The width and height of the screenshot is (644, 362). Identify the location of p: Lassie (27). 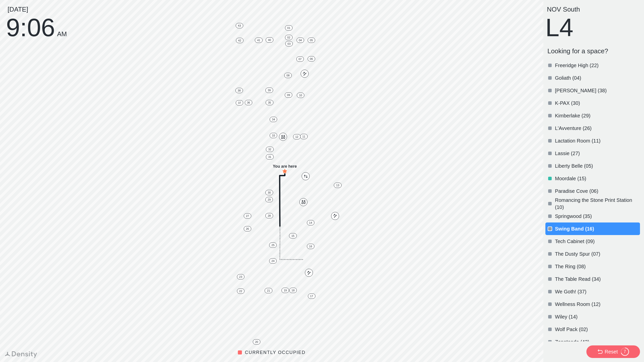
(597, 153).